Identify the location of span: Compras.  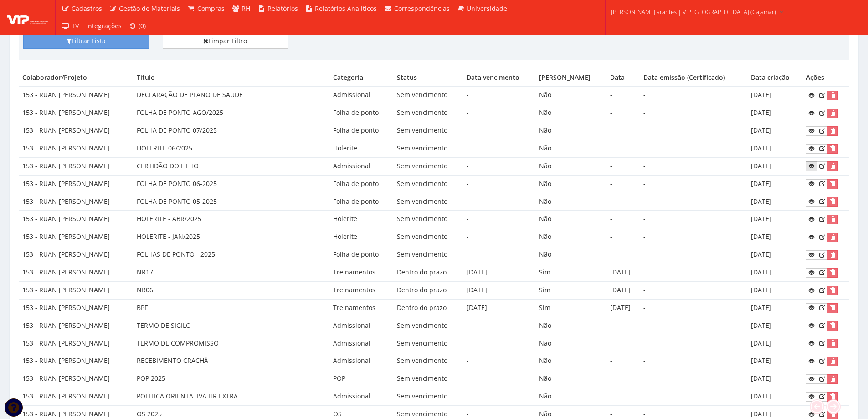
(211, 8).